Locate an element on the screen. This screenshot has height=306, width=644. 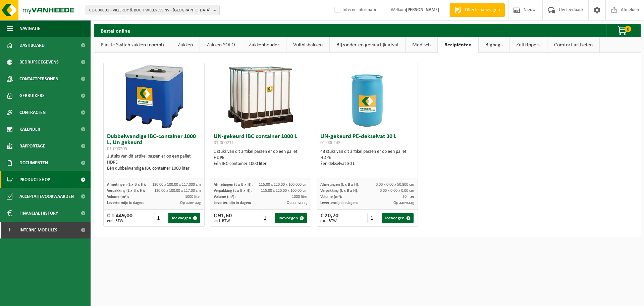
a: Vuilnisbakken is located at coordinates (308, 45).